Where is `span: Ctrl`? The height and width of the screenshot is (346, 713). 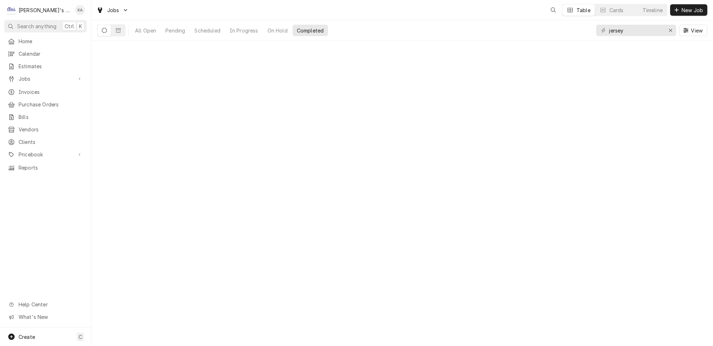
span: Ctrl is located at coordinates (69, 26).